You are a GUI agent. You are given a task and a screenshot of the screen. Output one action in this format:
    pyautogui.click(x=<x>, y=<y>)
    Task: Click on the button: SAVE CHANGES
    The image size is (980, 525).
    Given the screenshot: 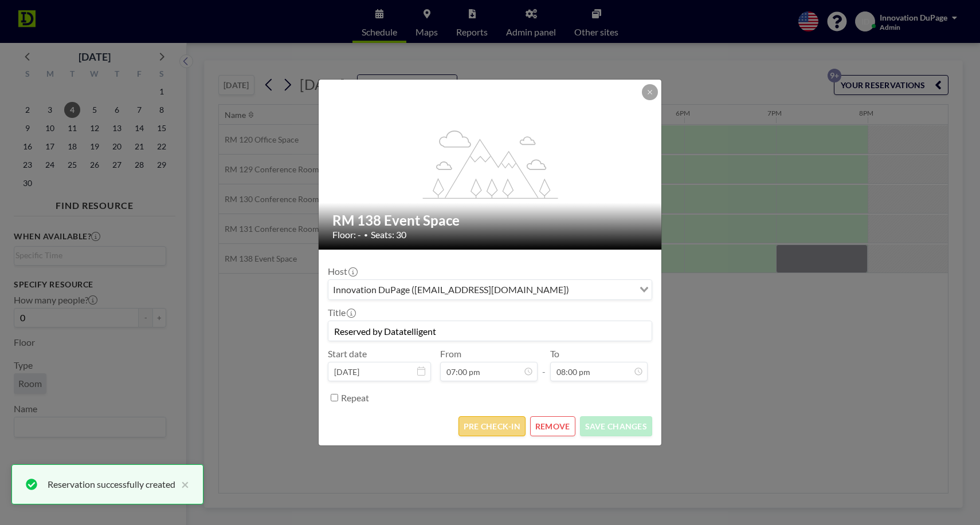 What is the action you would take?
    pyautogui.click(x=616, y=426)
    